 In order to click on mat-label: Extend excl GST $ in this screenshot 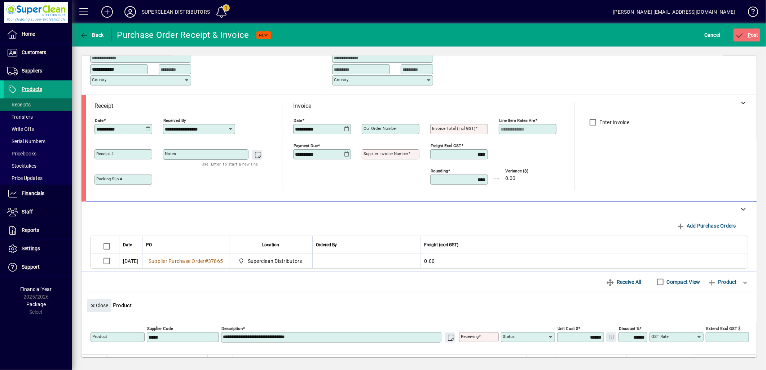, I will do `click(723, 329)`.